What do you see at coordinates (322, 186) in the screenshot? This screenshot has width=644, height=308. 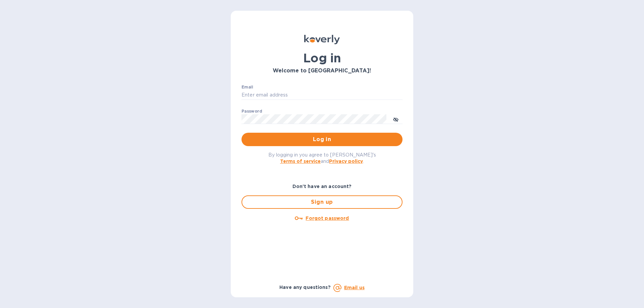 I see `b: Don't have an account?` at bounding box center [322, 186].